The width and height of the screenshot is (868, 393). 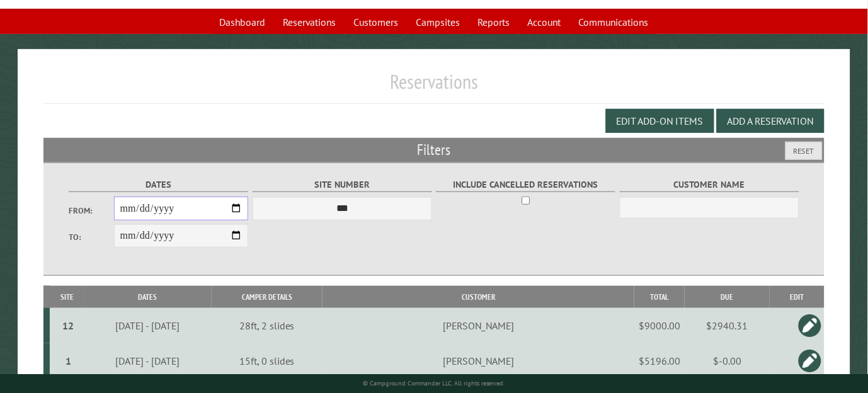 I want to click on td: $5196.00, so click(x=660, y=360).